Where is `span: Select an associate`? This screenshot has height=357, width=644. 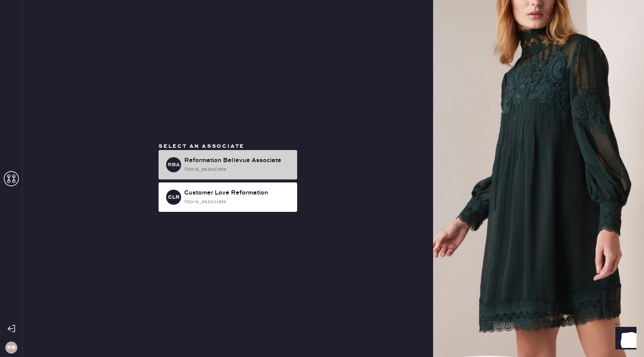
span: Select an associate is located at coordinates (201, 146).